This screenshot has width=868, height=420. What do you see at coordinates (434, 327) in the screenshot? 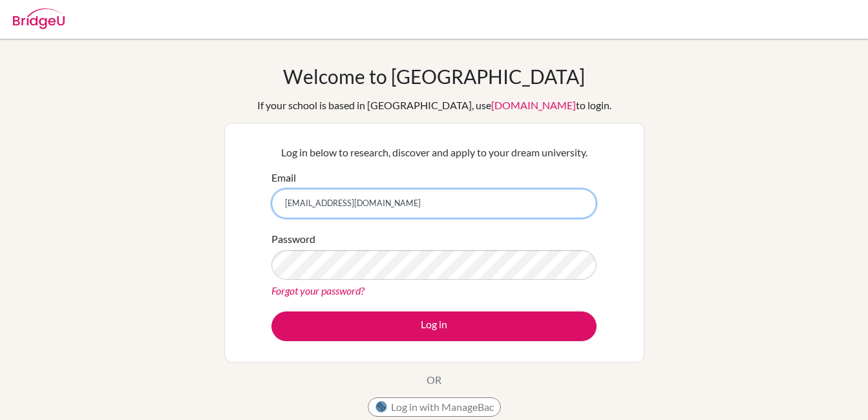
I see `button: Log in` at bounding box center [434, 327].